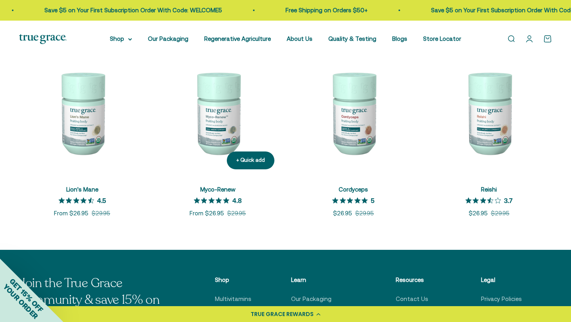 The height and width of the screenshot is (322, 571). What do you see at coordinates (121, 39) in the screenshot?
I see `summary: Shop` at bounding box center [121, 39].